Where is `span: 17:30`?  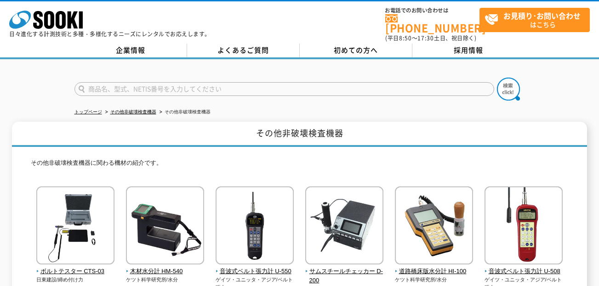 span: 17:30 is located at coordinates (426, 38).